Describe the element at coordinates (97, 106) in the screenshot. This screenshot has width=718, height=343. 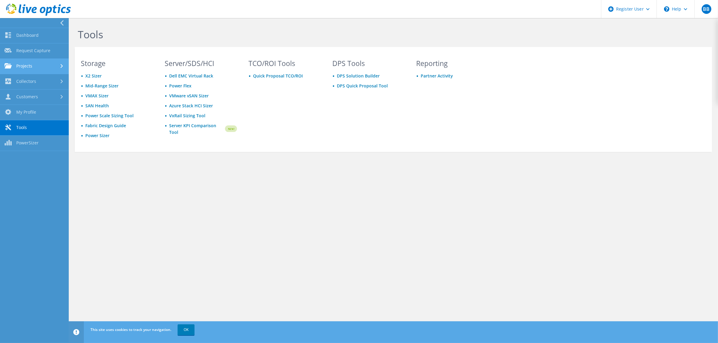
I see `a: SAN Health` at that location.